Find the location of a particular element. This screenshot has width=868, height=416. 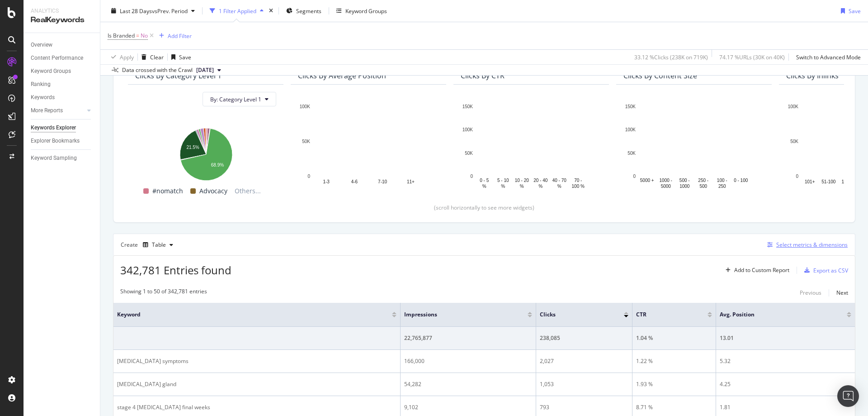

div: 1.93 % is located at coordinates (674, 384).